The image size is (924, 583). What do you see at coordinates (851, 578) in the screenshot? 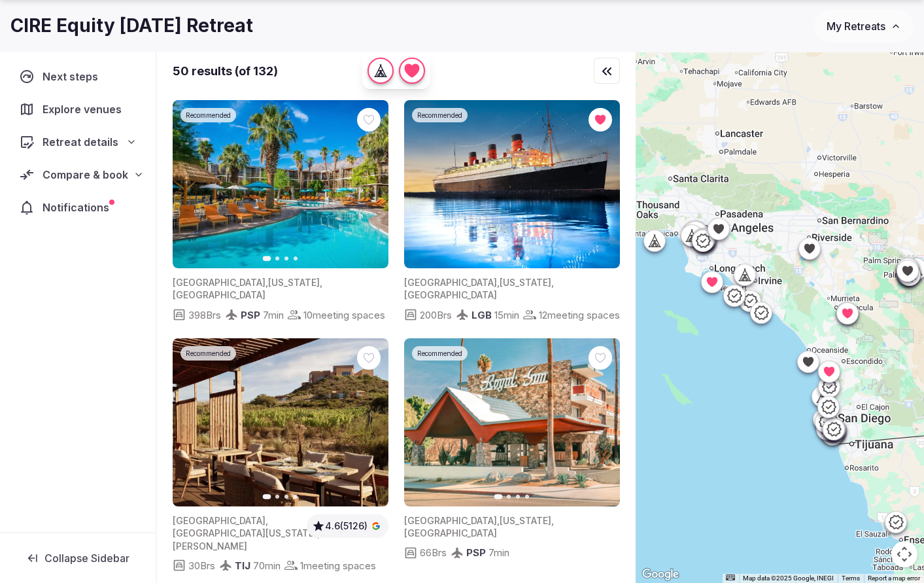
I see `a: Terms (opens in new tab)` at bounding box center [851, 578].